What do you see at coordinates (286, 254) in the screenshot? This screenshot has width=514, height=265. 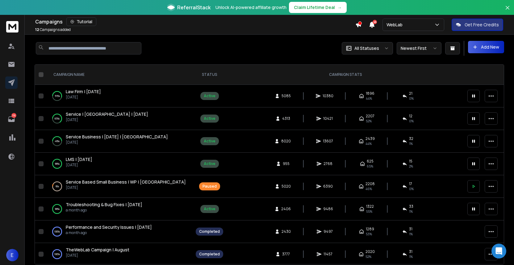 I see `span: 3777` at bounding box center [286, 254].